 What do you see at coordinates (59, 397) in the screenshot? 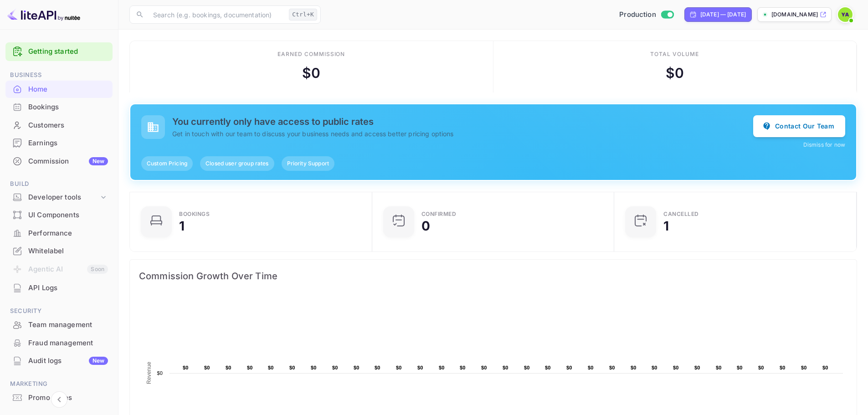
I see `a: Promo codes` at bounding box center [59, 397].